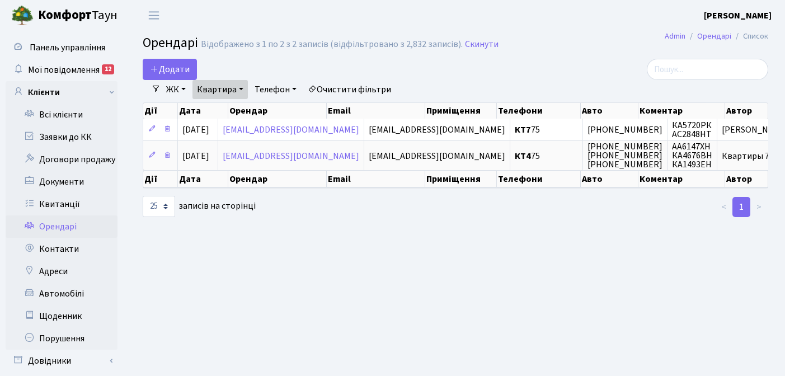 The height and width of the screenshot is (376, 785). What do you see at coordinates (275, 89) in the screenshot?
I see `a: Телефон` at bounding box center [275, 89].